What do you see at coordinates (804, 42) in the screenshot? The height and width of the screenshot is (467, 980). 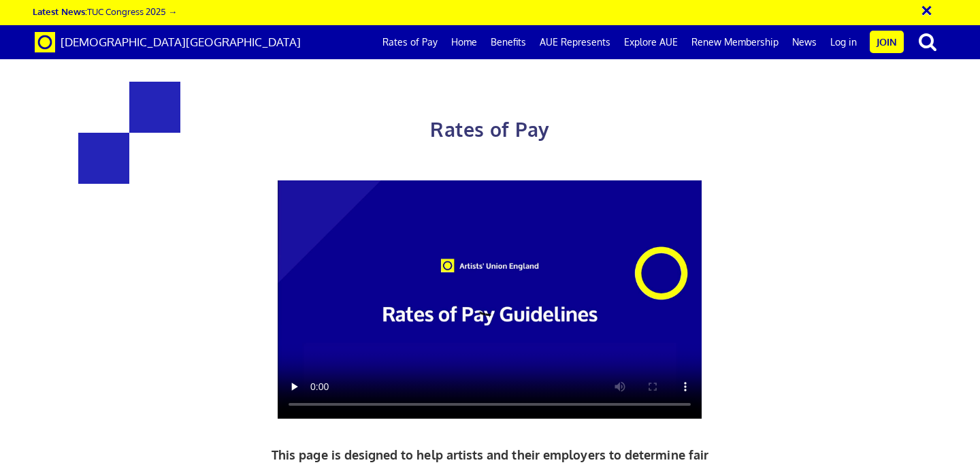 I see `a: News` at bounding box center [804, 42].